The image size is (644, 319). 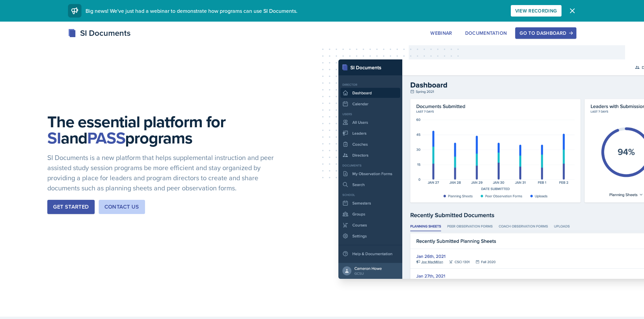 What do you see at coordinates (486, 33) in the screenshot?
I see `button: Documentation` at bounding box center [486, 33].